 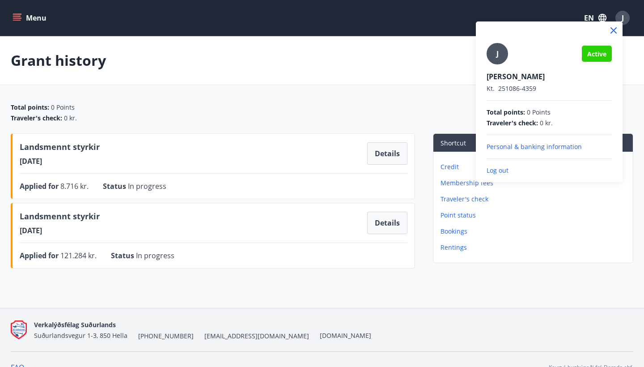 I want to click on span: Total points :, so click(x=506, y=112).